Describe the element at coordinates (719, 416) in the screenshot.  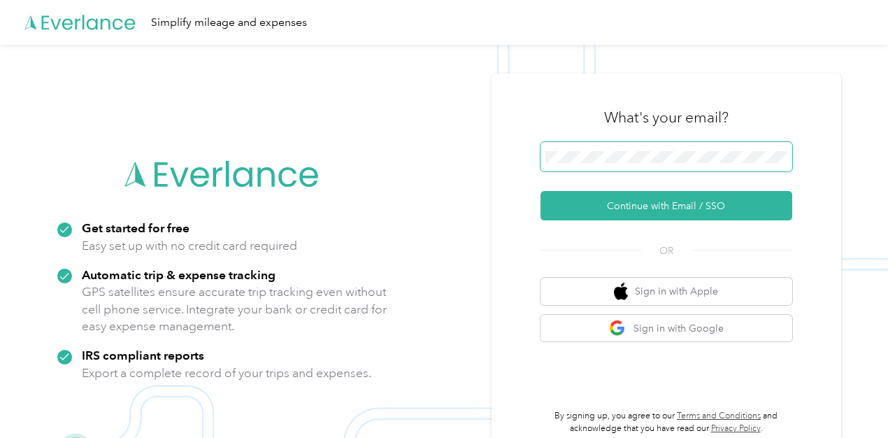
I see `a: Terms and Conditions` at that location.